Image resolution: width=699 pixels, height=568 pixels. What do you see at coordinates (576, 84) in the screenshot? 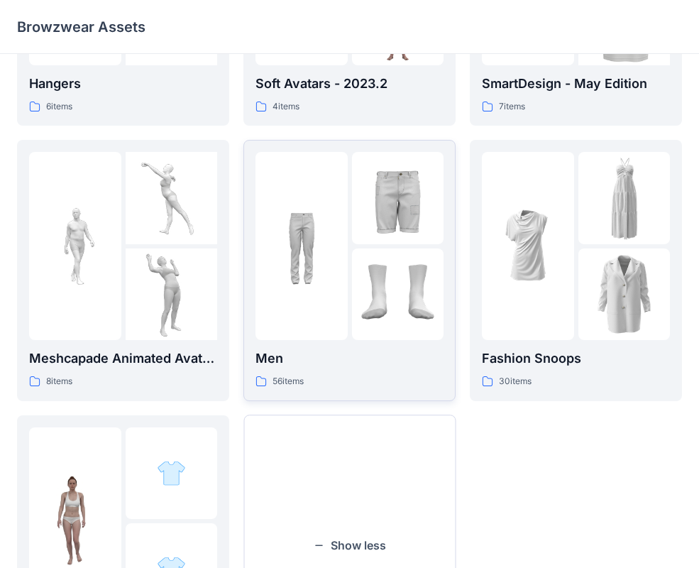
I see `p: SmartDesign - May Edition` at bounding box center [576, 84].